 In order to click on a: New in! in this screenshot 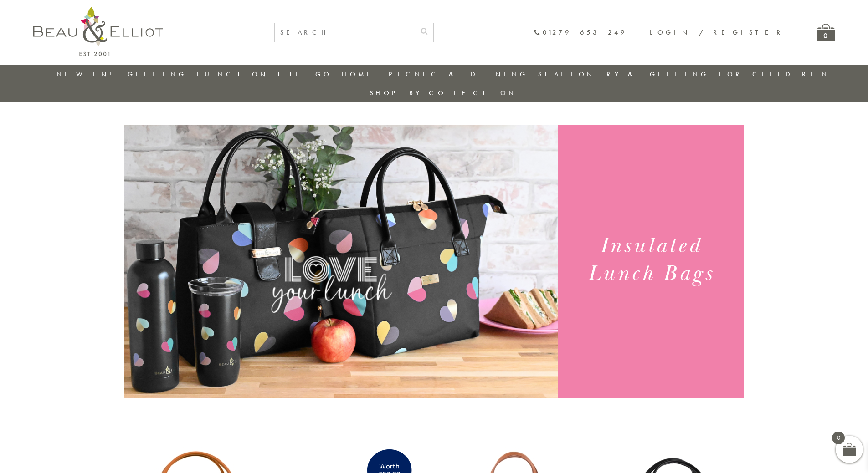, I will do `click(87, 74)`.